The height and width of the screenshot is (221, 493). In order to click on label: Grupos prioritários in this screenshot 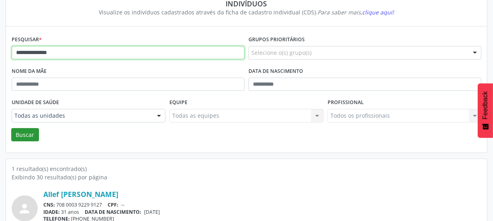, I will do `click(276, 40)`.